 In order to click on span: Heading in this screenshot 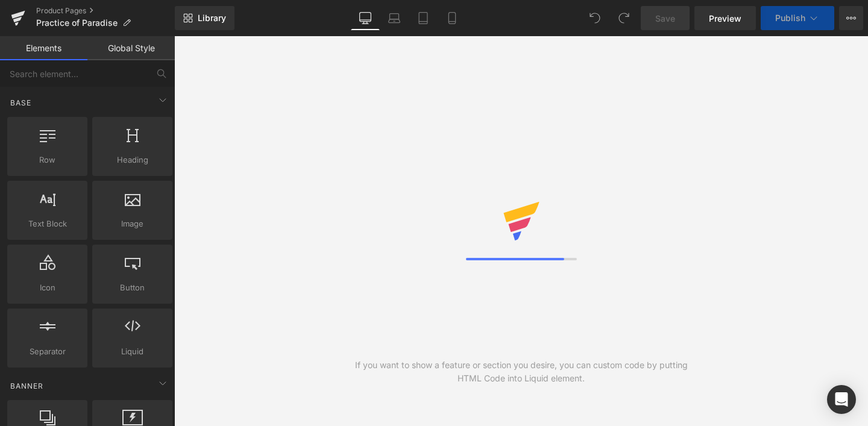, I will do `click(132, 160)`.